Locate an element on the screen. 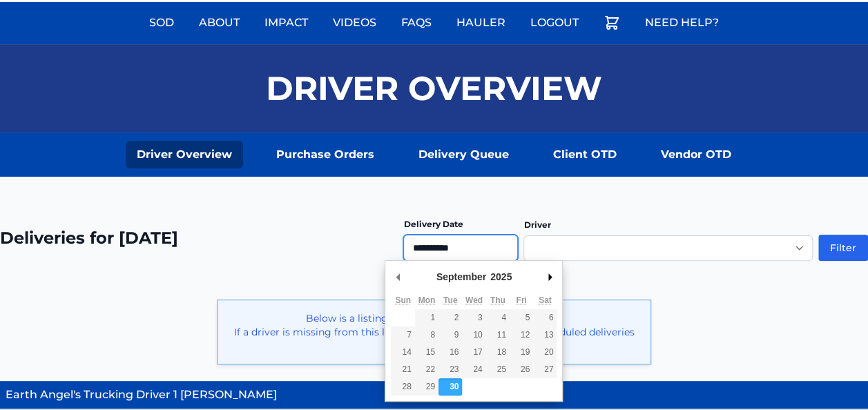 This screenshot has width=868, height=410. button: 23 is located at coordinates (451, 369).